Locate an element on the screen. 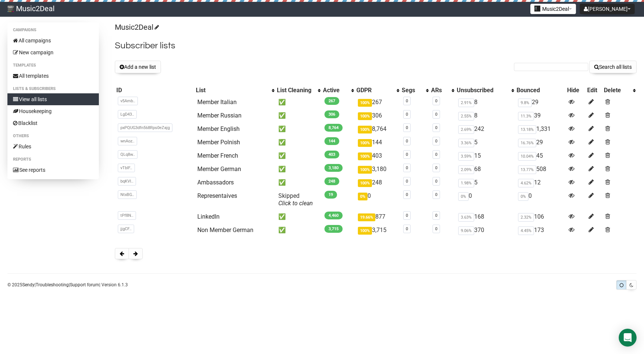 Image resolution: width=644 pixels, height=354 pixels. li: Reports is located at coordinates (53, 160).